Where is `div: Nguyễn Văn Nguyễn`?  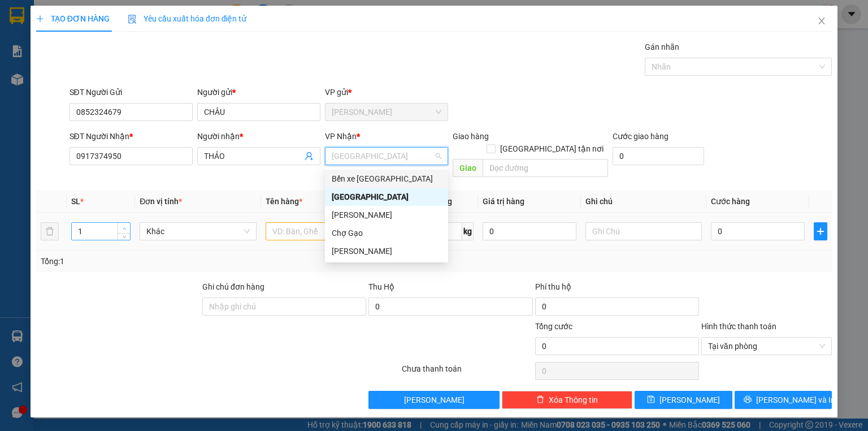 div: Nguyễn Văn Nguyễn is located at coordinates (387, 251).